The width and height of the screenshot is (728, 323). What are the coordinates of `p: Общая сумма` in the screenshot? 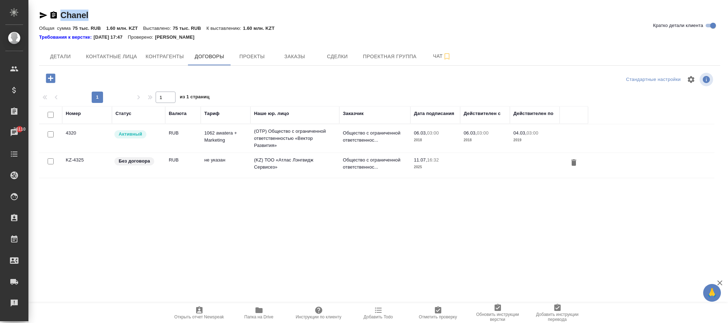 It's located at (56, 28).